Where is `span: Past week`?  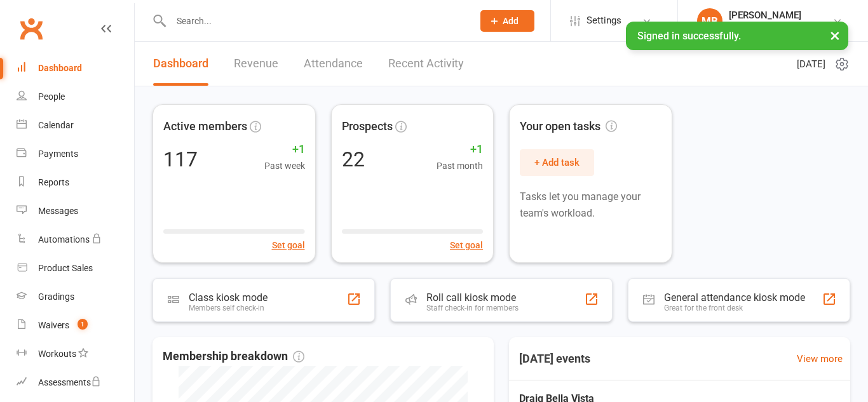 span: Past week is located at coordinates (285, 165).